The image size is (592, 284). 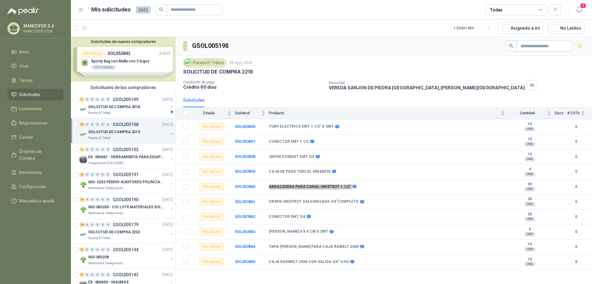 What do you see at coordinates (98, 257) in the screenshot?
I see `p: 002-005258` at bounding box center [98, 257].